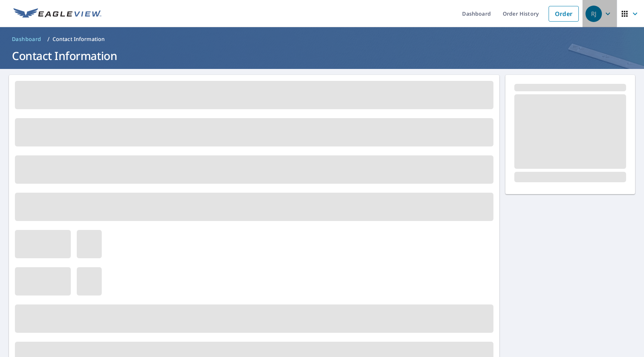 The image size is (644, 357). What do you see at coordinates (322, 39) in the screenshot?
I see `nav: breadcrumb` at bounding box center [322, 39].